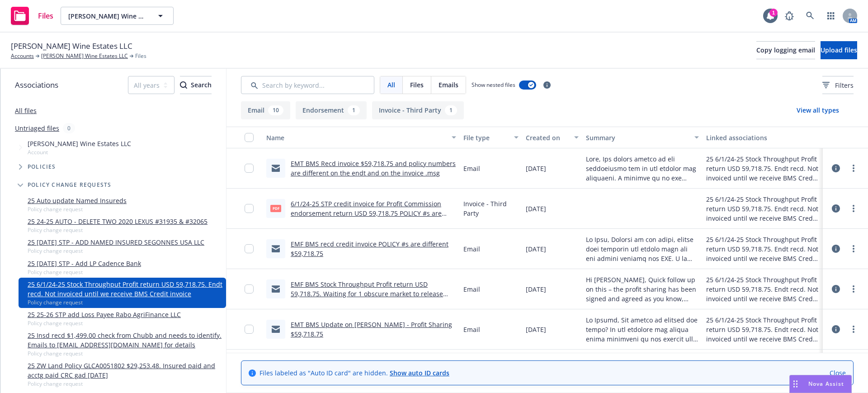  What do you see at coordinates (810, 16) in the screenshot?
I see `a: Search` at bounding box center [810, 16].